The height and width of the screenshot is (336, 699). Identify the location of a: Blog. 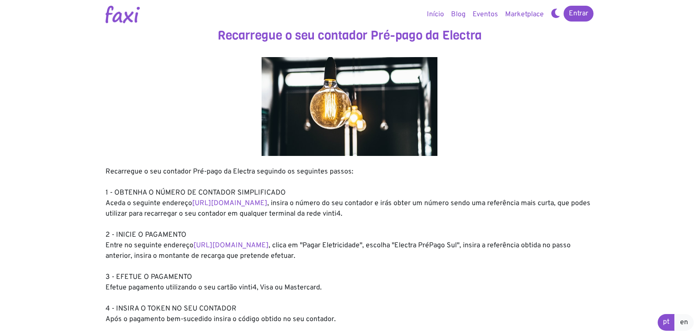
(458, 15).